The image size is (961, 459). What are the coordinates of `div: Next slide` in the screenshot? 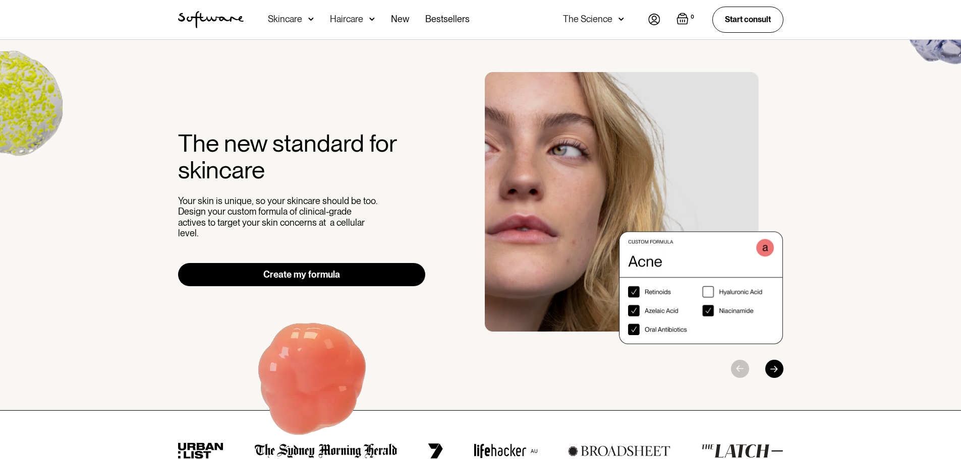 It's located at (774, 369).